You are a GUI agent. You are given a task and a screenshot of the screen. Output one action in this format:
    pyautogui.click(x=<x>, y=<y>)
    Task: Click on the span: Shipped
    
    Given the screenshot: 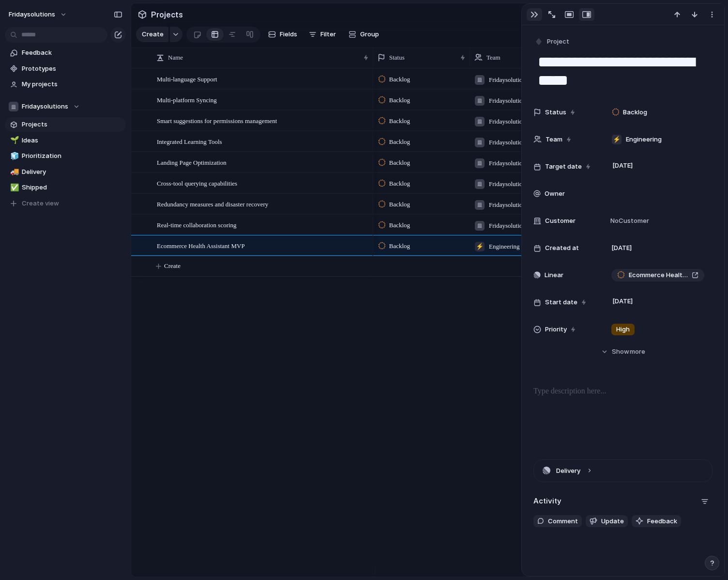 What is the action you would take?
    pyautogui.click(x=72, y=188)
    